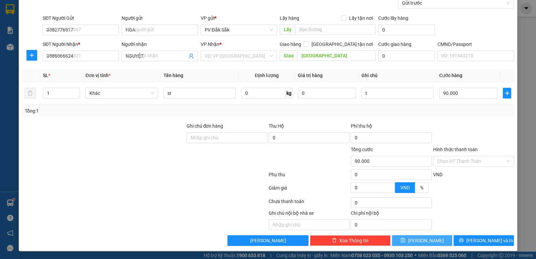 This screenshot has width=536, height=259. I want to click on span: Lấy, so click(287, 29).